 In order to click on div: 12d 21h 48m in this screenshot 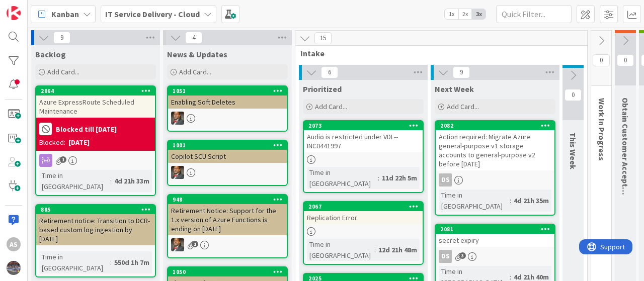, I will do `click(398, 250)`.